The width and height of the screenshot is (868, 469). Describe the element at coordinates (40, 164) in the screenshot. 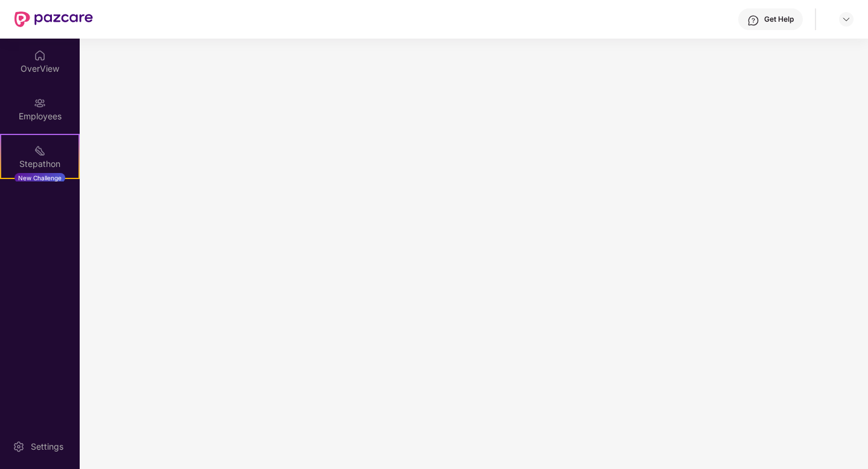

I see `div: Stepathon` at that location.